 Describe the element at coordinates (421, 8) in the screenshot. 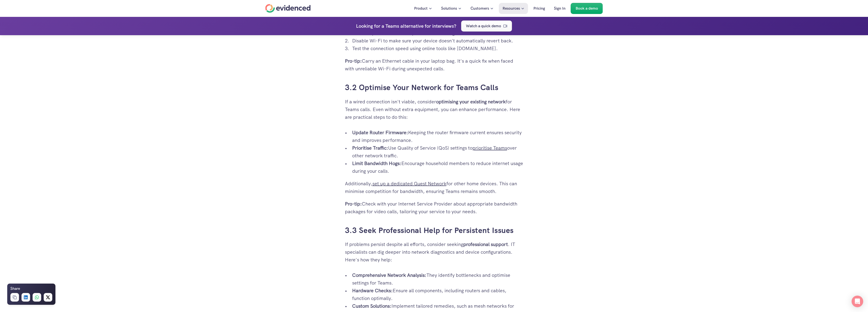

I see `p: Product` at that location.